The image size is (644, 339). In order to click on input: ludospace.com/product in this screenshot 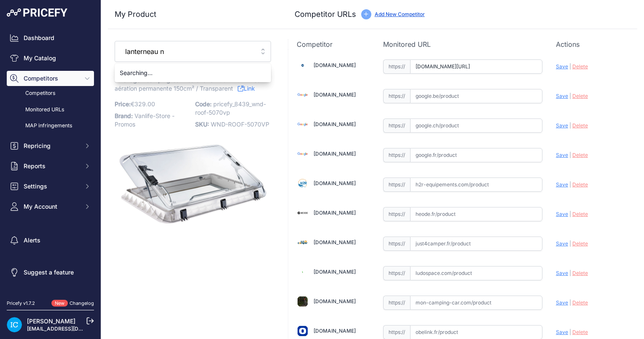, I will do `click(476, 274)`.